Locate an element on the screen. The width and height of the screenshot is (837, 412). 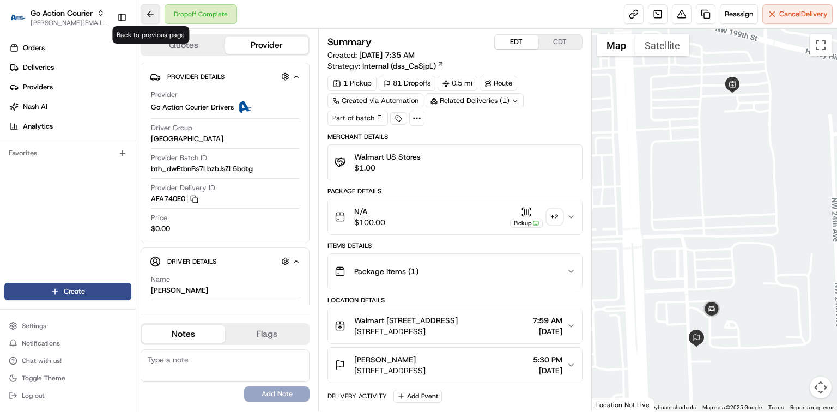
button: Notes is located at coordinates (183, 334).